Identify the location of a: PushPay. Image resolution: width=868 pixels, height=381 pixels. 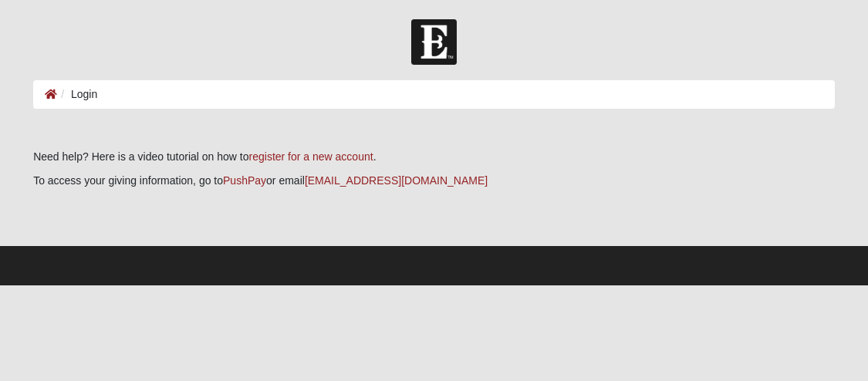
(244, 181).